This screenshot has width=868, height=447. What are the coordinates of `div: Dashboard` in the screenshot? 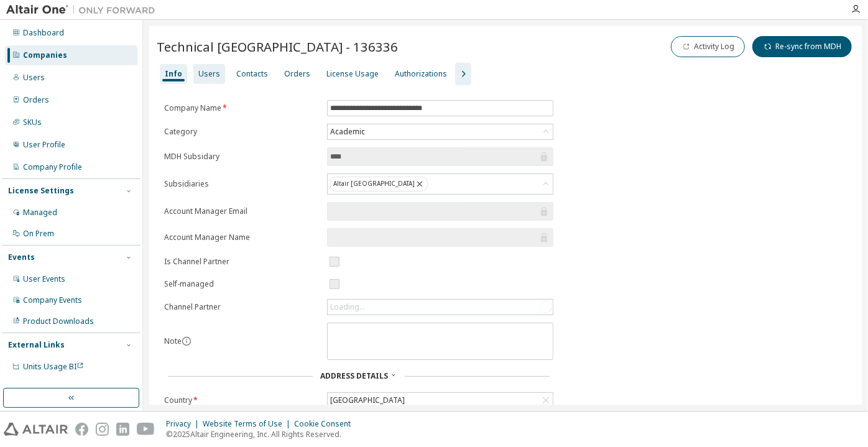 It's located at (44, 33).